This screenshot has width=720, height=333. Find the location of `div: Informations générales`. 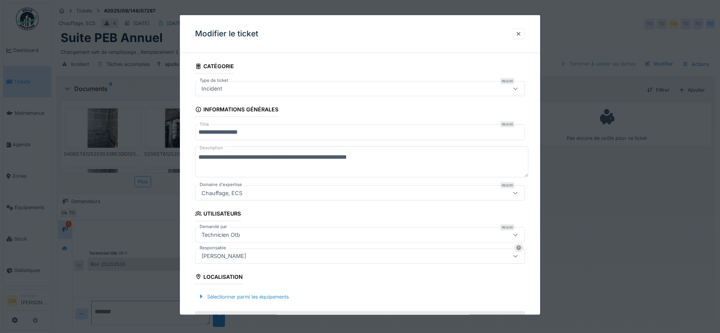

div: Informations générales is located at coordinates (237, 110).